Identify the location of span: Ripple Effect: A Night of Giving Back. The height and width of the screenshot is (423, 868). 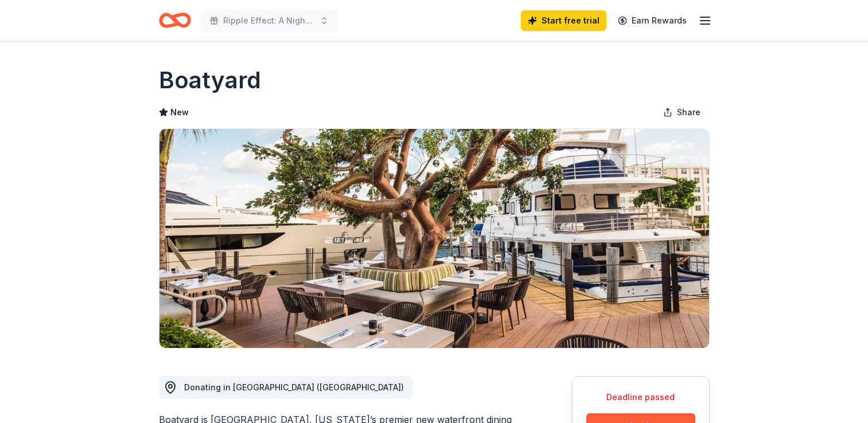
(269, 21).